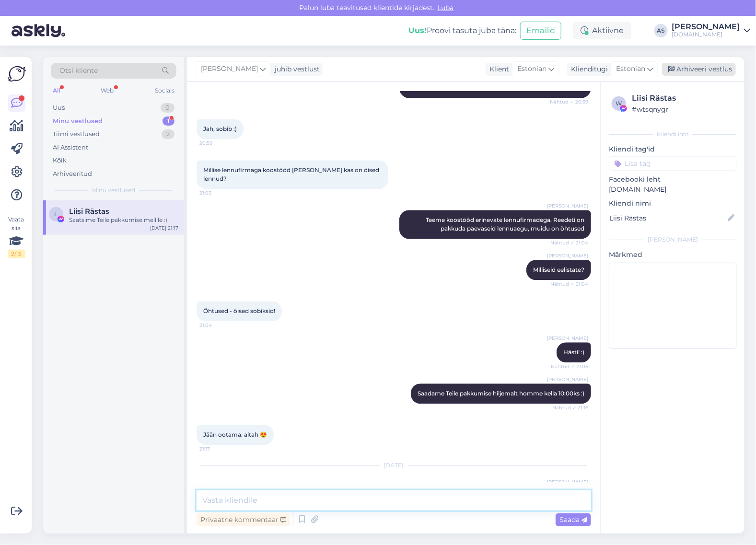 The height and width of the screenshot is (545, 756). I want to click on span: Nähtud ✓ 21:16, so click(570, 408).